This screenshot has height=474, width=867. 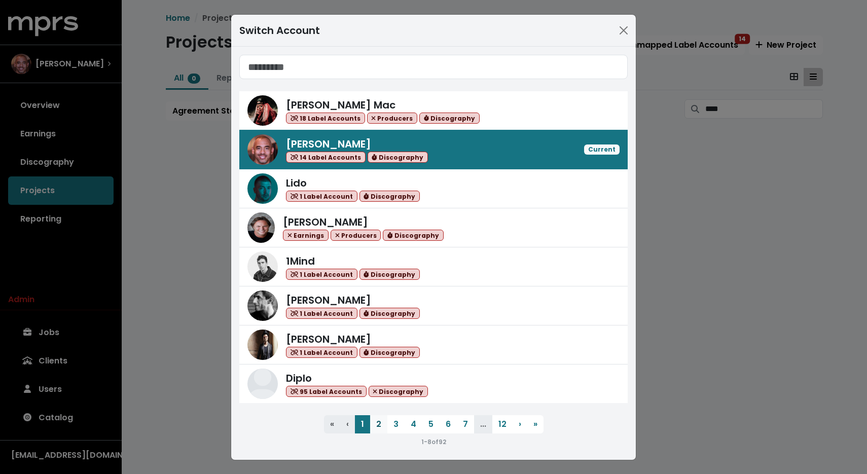 I want to click on button: 6, so click(x=448, y=424).